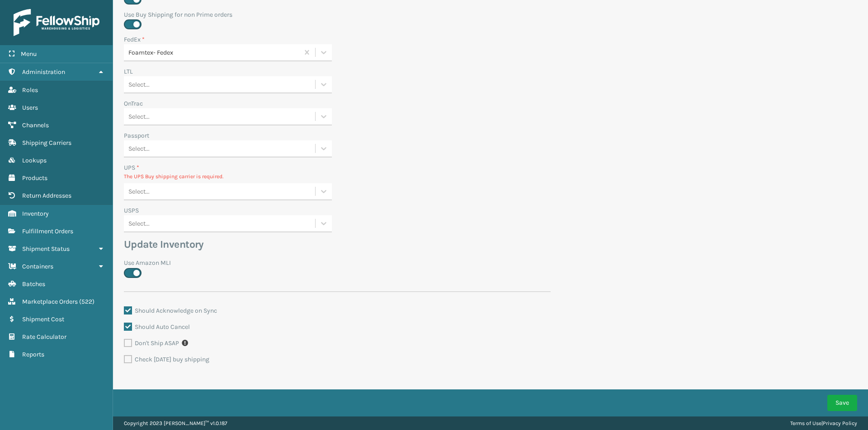 This screenshot has width=868, height=430. Describe the element at coordinates (137, 135) in the screenshot. I see `label: Passport` at that location.